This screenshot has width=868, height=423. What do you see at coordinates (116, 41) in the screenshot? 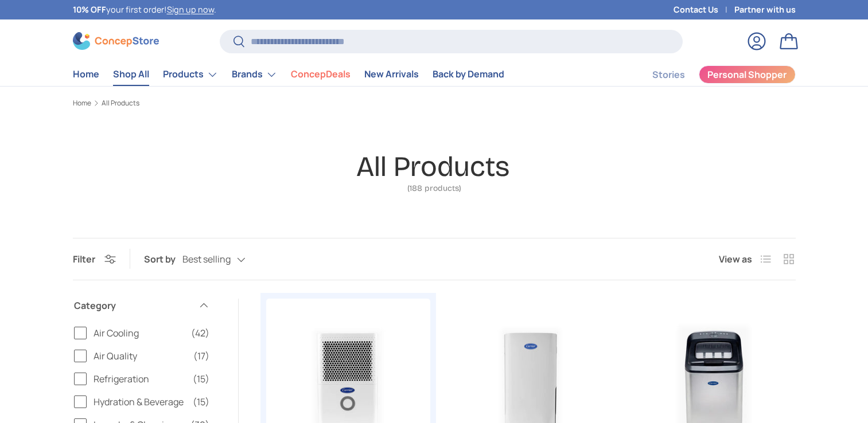
I see `img: ConcepStore` at bounding box center [116, 41].